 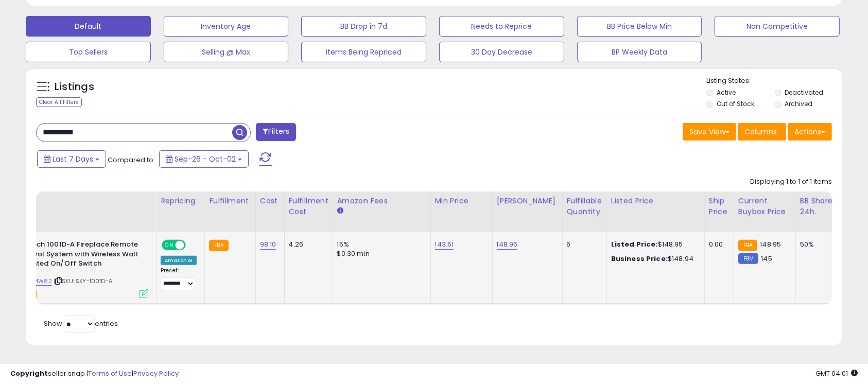 I want to click on a: Privacy Policy, so click(x=156, y=373).